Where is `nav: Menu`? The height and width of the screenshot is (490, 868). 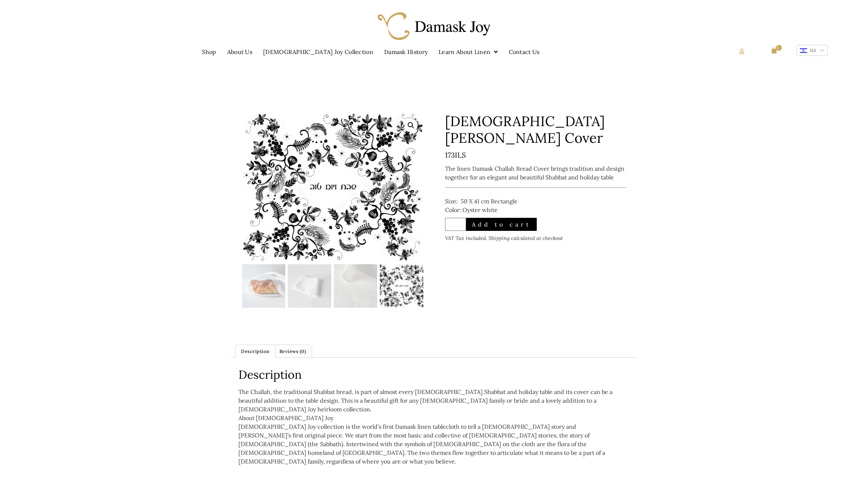
nav: Menu is located at coordinates (371, 52).